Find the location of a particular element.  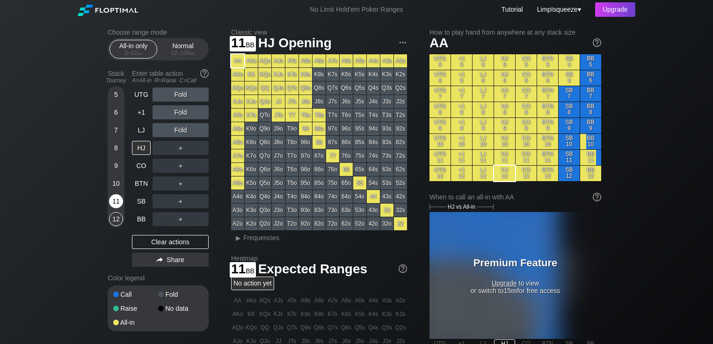

div: LJ 12 is located at coordinates (483, 173).